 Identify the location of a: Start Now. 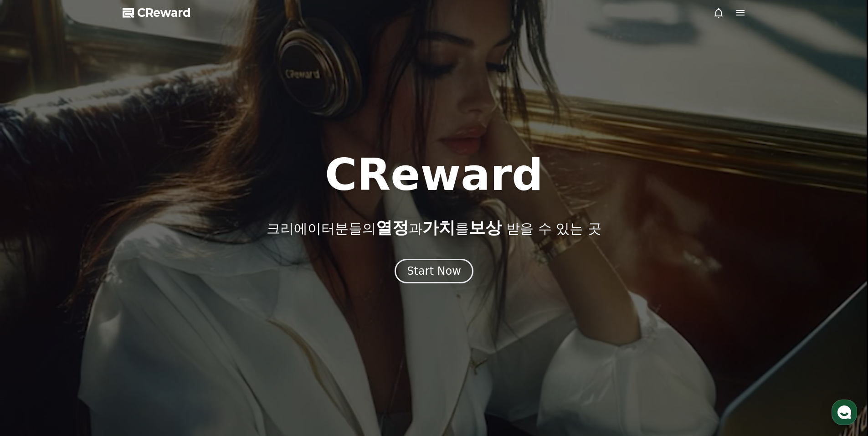
(434, 272).